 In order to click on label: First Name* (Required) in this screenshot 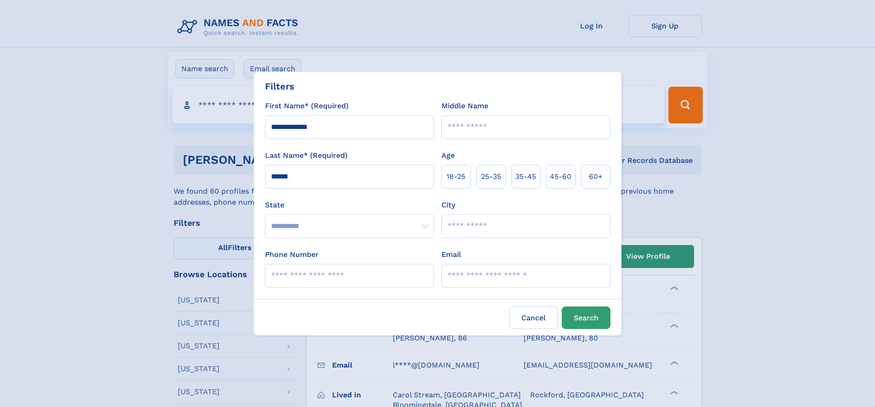, I will do `click(307, 106)`.